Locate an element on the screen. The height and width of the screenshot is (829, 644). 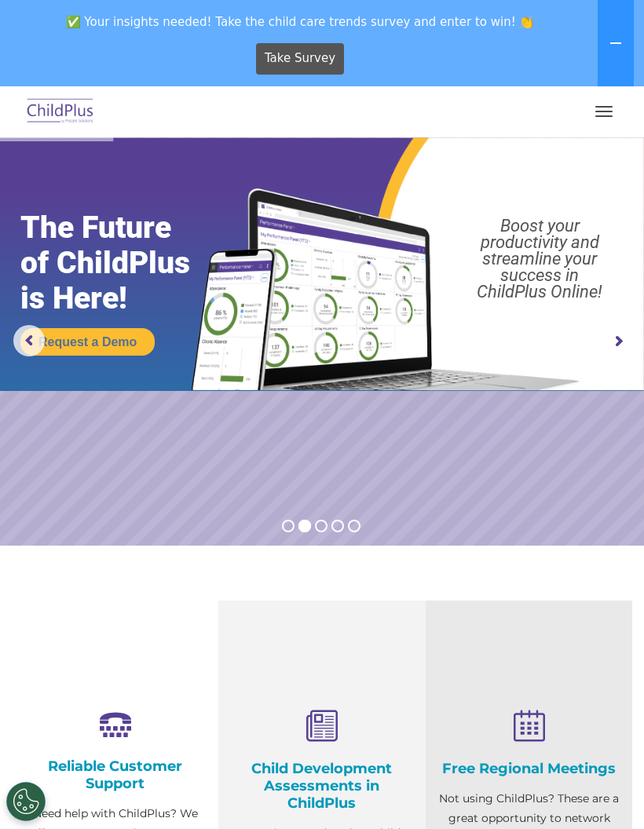
span: ✅ Your insights needed! Take the child care trends survey and enter to win! 👏 is located at coordinates (300, 21).